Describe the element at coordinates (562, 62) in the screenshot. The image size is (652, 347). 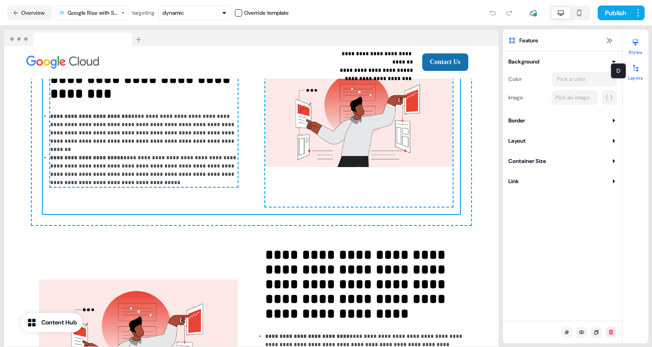
I see `button: Background` at that location.